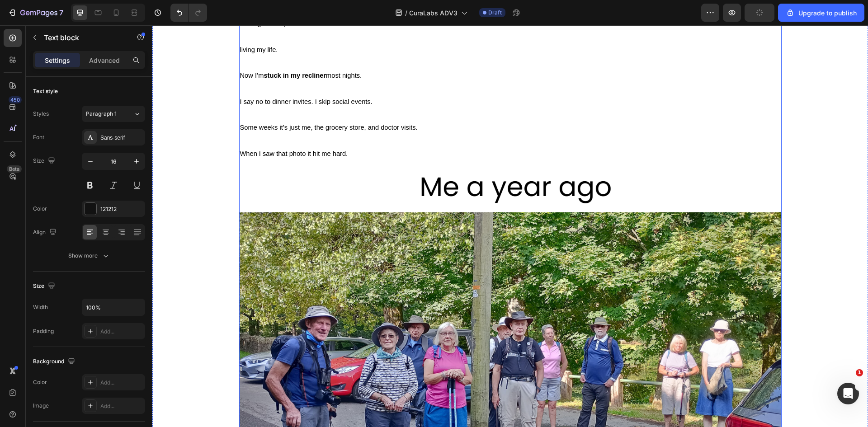 Image resolution: width=868 pixels, height=427 pixels. What do you see at coordinates (149, 50) in the screenshot?
I see `span: Now I’m most nights.` at bounding box center [149, 50].